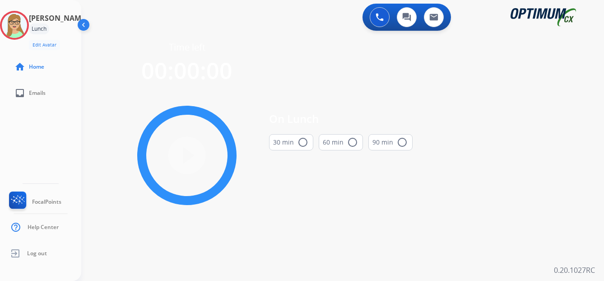  Describe the element at coordinates (341, 119) in the screenshot. I see `span: On Lunch` at that location.